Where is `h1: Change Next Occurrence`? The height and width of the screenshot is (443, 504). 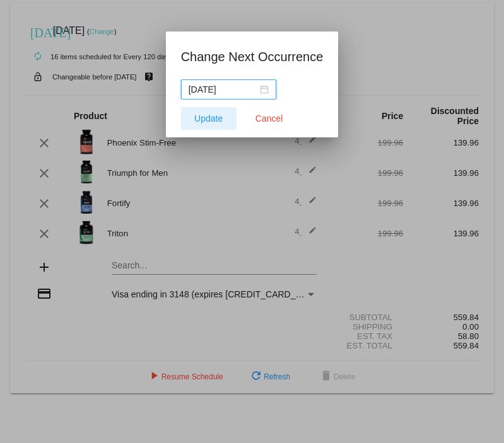
h1: Change Next Occurrence is located at coordinates (252, 57).